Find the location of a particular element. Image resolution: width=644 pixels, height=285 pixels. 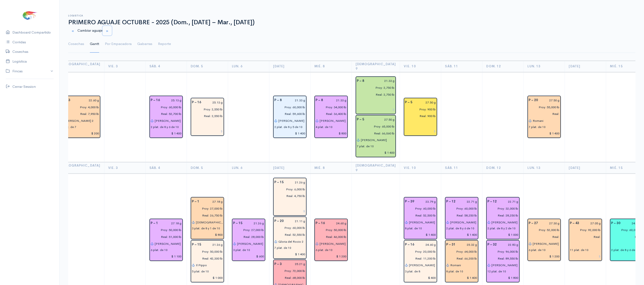

div: 2 plat. de 8 y 5 de 10 is located at coordinates (289, 127).